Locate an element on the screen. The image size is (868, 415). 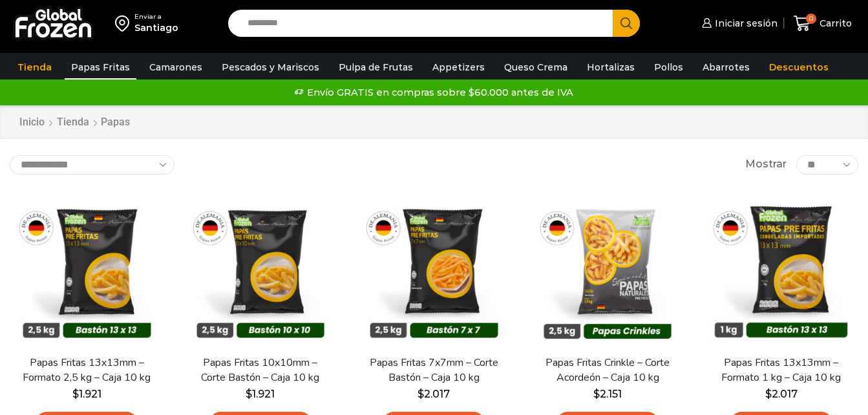
a: Hortalizas is located at coordinates (611, 67).